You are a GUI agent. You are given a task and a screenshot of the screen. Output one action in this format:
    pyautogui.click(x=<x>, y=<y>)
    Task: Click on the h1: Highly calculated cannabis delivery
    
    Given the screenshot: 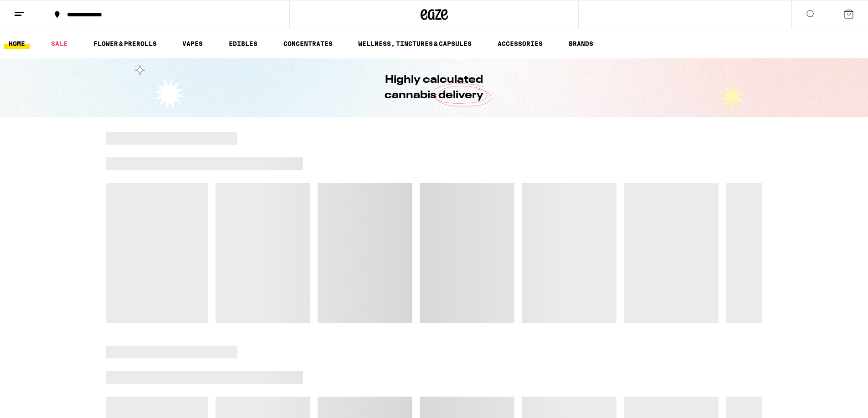 What is the action you would take?
    pyautogui.click(x=434, y=88)
    